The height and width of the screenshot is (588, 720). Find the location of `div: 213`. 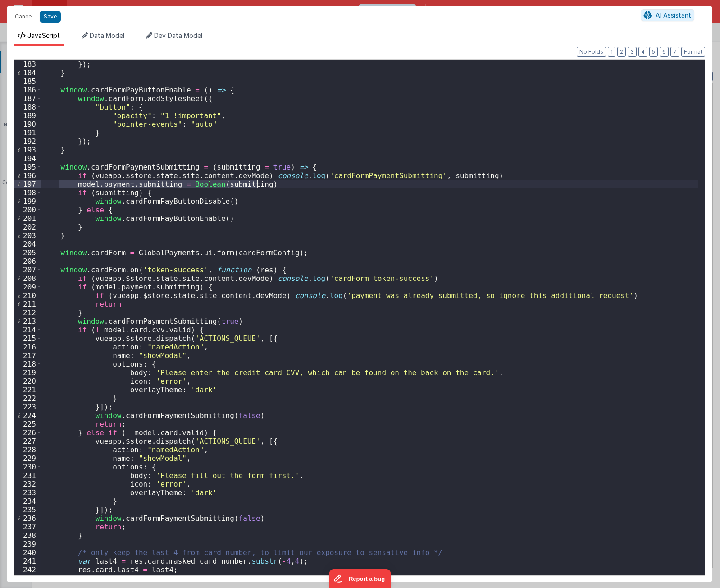

div: 213 is located at coordinates (28, 321).